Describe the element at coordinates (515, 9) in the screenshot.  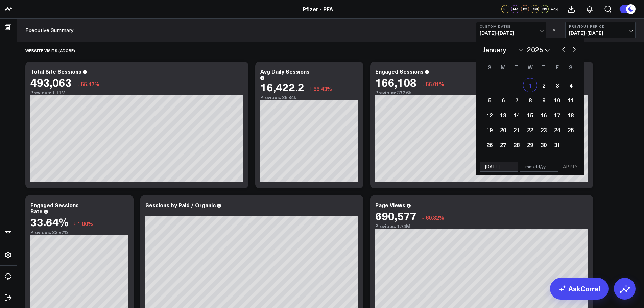
I see `div: AM` at that location.